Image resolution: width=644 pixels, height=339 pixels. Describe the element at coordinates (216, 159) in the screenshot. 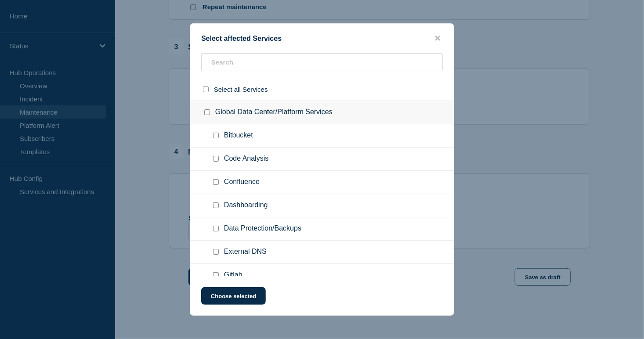

I see `input: Code Analysis checkbox` at that location.